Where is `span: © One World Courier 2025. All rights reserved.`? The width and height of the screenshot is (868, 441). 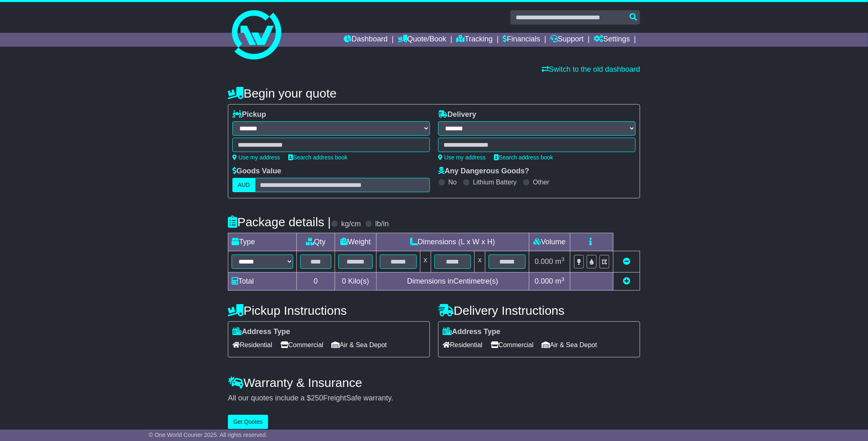 span: © One World Courier 2025. All rights reserved. is located at coordinates (208, 435).